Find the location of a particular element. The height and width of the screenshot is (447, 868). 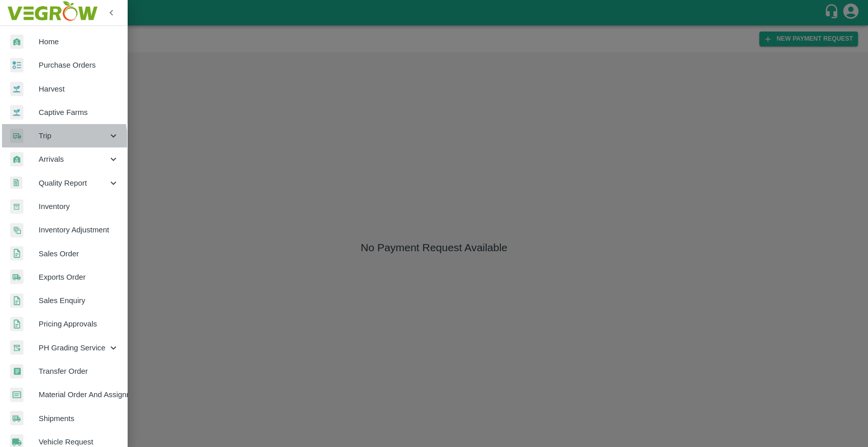

span: Pricing Approvals is located at coordinates (79, 324).